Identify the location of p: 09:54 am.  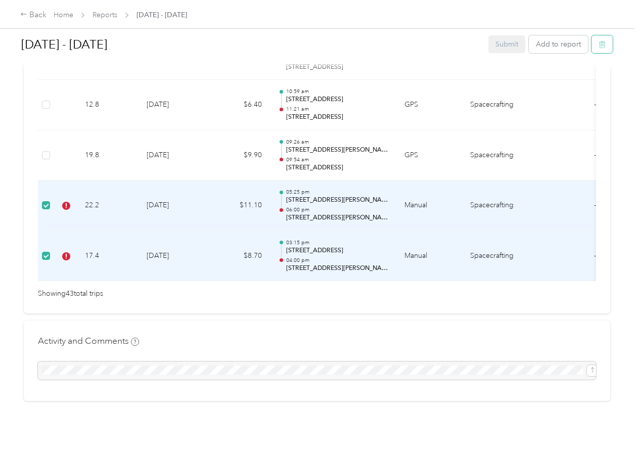
(337, 160).